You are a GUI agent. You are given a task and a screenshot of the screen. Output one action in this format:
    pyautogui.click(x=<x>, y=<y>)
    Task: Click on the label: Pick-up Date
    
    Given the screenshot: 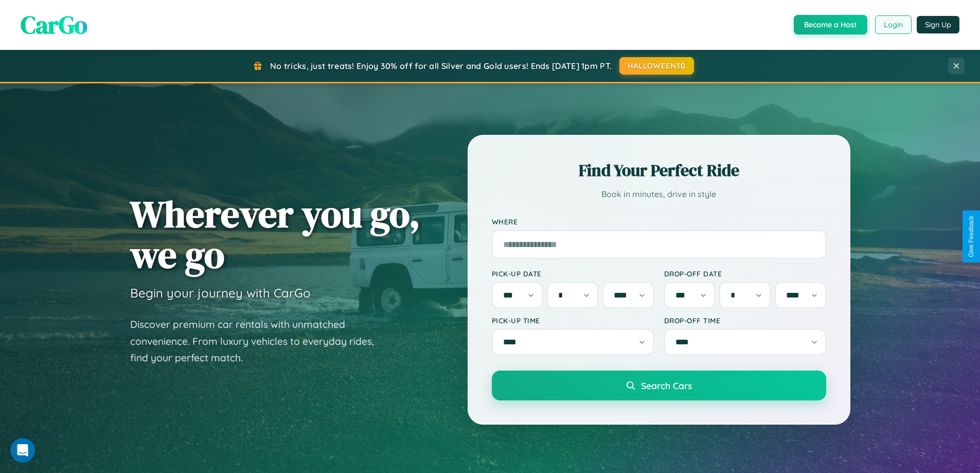 What is the action you would take?
    pyautogui.click(x=573, y=273)
    